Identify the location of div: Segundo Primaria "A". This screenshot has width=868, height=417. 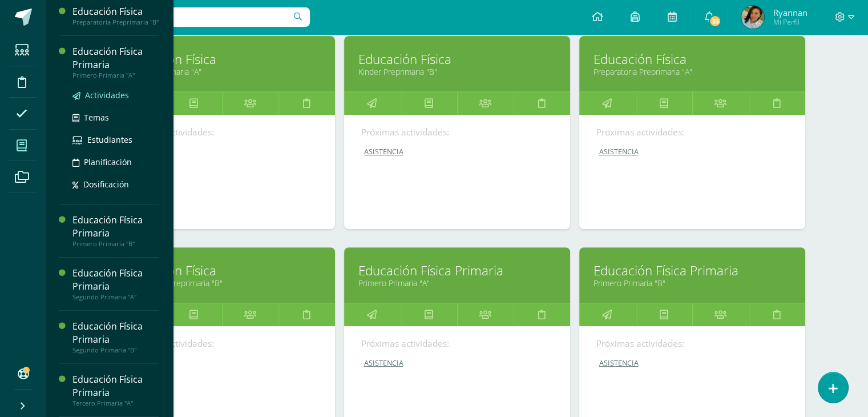
(116, 297).